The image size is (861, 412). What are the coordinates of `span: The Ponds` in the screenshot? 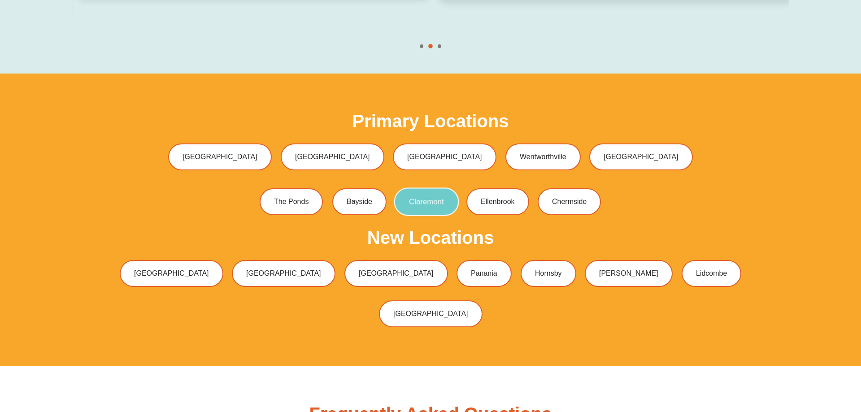 It's located at (291, 202).